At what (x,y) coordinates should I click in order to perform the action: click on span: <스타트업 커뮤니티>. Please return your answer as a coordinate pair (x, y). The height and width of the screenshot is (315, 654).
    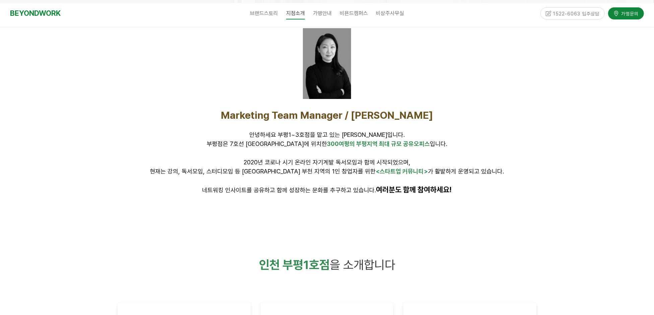
    Looking at the image, I should click on (402, 171).